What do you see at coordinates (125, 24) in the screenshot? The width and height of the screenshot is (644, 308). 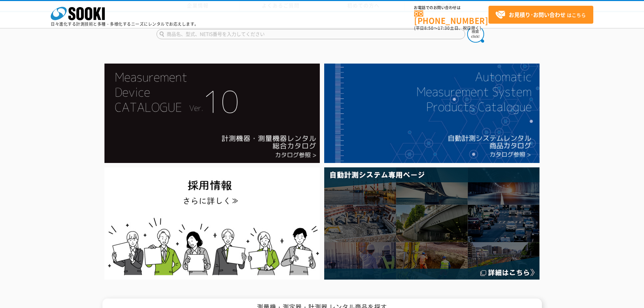 I see `p: 日々進化する計測技術と多種・多様化するニーズにレンタルでお応えします。` at bounding box center [125, 24].